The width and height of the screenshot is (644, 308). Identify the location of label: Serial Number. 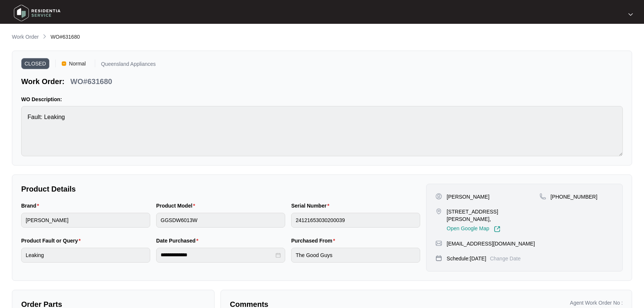
(312, 206).